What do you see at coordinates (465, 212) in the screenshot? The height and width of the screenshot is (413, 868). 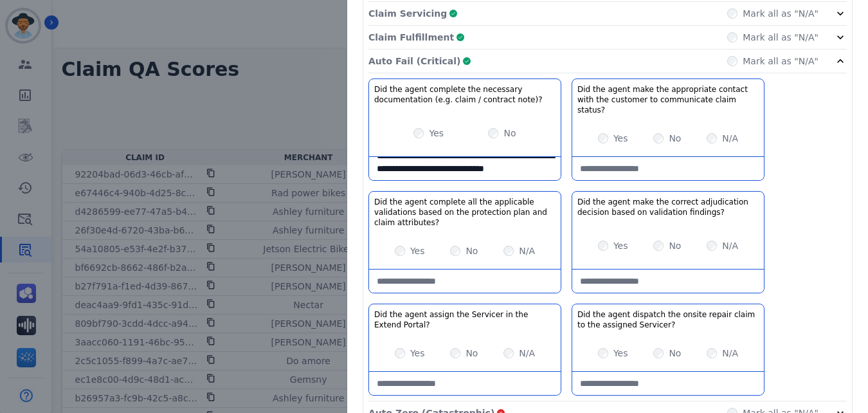 I see `h3: Did the agent complete all the applicable validations based on the protection plan and claim attr...` at bounding box center [465, 212].